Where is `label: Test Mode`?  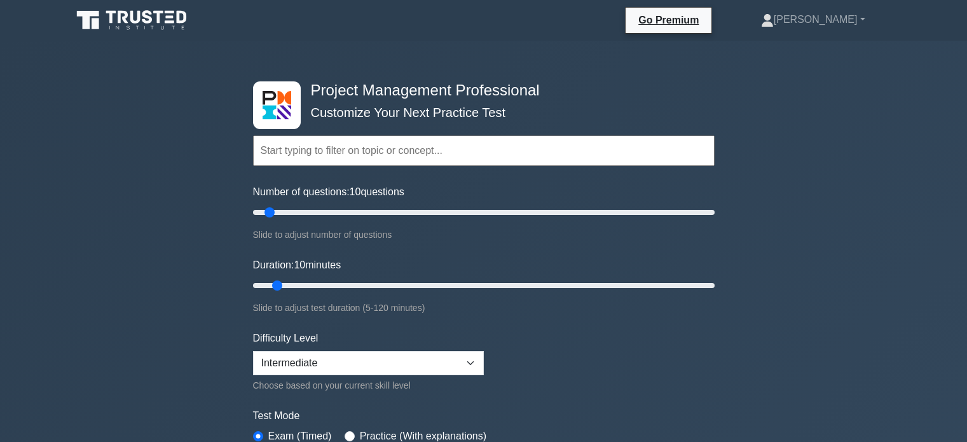 label: Test Mode is located at coordinates (484, 416).